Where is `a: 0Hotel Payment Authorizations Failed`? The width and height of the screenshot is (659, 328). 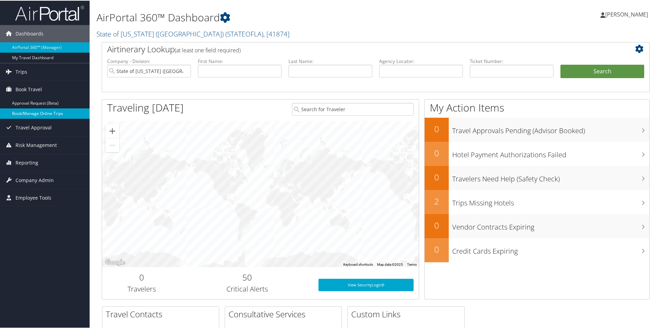
a: 0Hotel Payment Authorizations Failed is located at coordinates (537, 153).